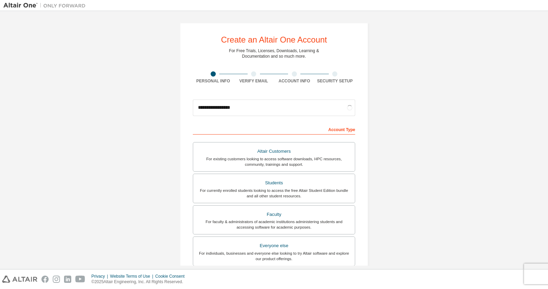 The width and height of the screenshot is (548, 289). I want to click on img: linkedin.svg, so click(68, 279).